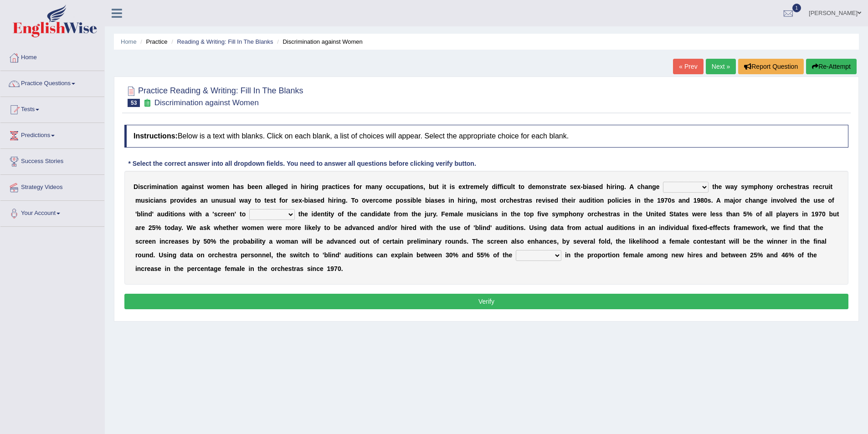 The width and height of the screenshot is (868, 434). I want to click on a: Predictions, so click(52, 134).